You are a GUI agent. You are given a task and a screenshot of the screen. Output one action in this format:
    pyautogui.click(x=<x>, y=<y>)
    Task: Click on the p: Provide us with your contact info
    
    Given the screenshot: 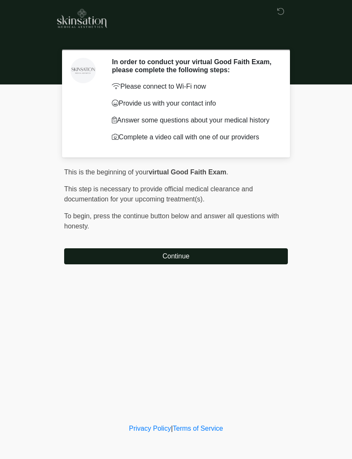 What is the action you would take?
    pyautogui.click(x=193, y=103)
    